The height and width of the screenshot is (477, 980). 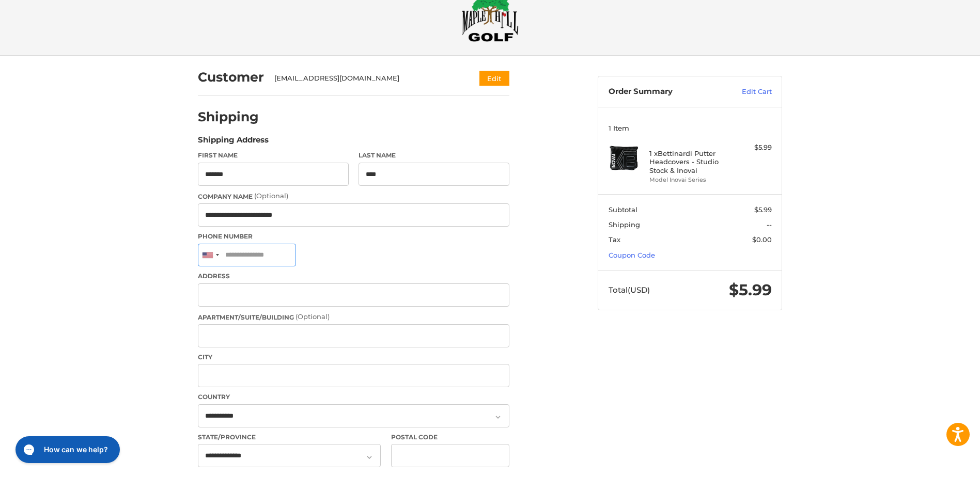 What do you see at coordinates (751, 148) in the screenshot?
I see `div: $5.99` at bounding box center [751, 148].